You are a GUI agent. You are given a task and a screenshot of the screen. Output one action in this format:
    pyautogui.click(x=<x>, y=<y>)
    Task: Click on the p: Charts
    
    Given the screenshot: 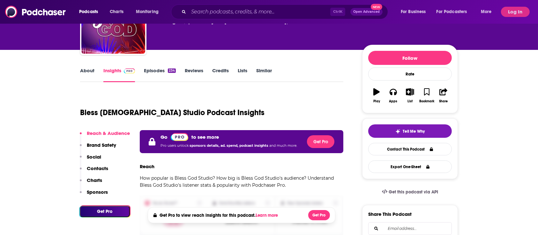 What is the action you would take?
    pyautogui.click(x=94, y=180)
    